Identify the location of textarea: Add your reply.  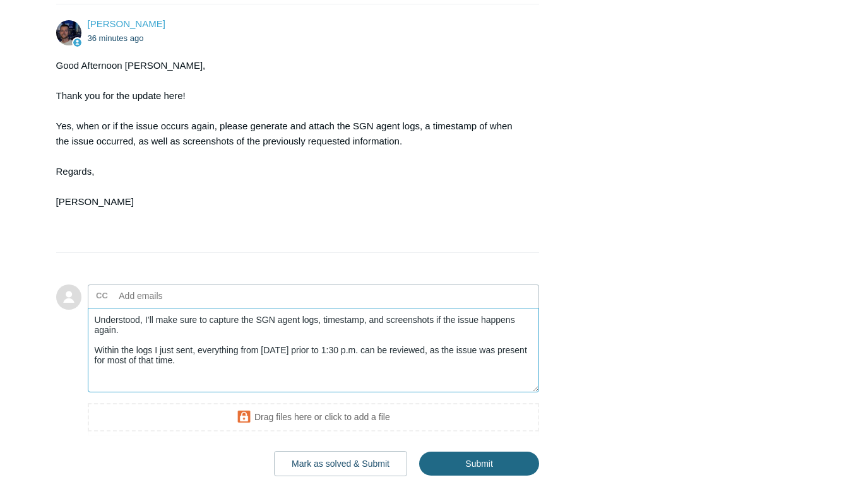
(313, 350).